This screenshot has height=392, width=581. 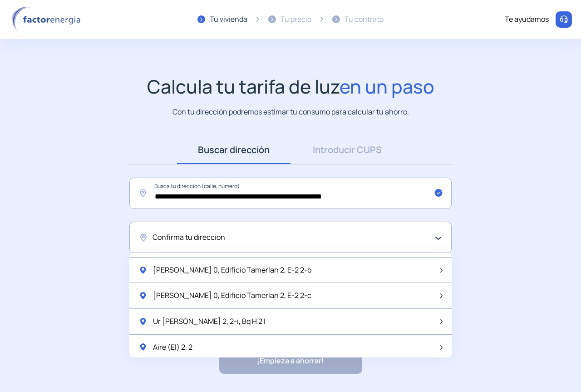 What do you see at coordinates (48, 19) in the screenshot?
I see `img: logo factor` at bounding box center [48, 19].